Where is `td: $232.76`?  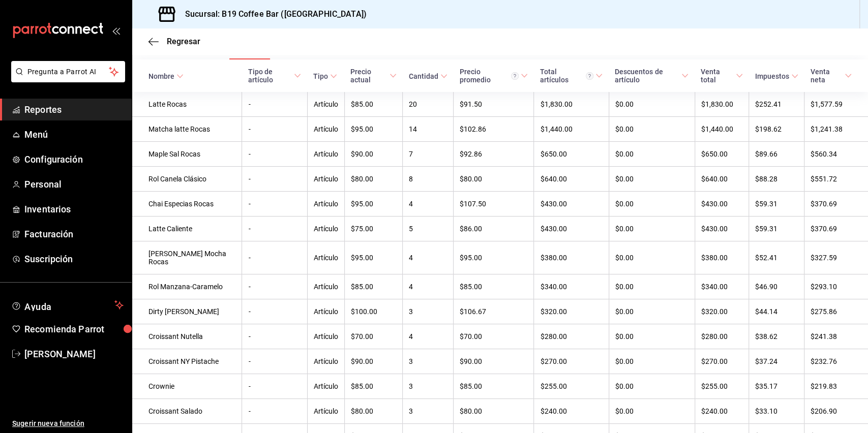 td: $232.76 is located at coordinates (836, 361).